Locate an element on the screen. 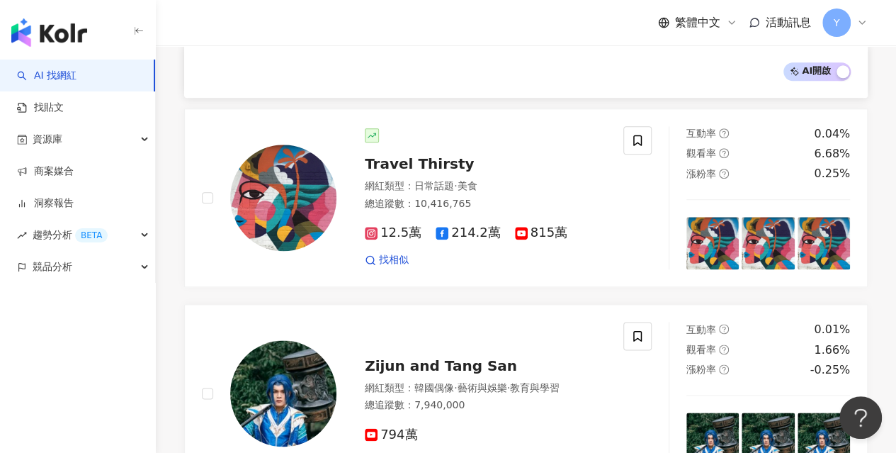 This screenshot has width=896, height=453. span: 815萬 is located at coordinates (541, 232).